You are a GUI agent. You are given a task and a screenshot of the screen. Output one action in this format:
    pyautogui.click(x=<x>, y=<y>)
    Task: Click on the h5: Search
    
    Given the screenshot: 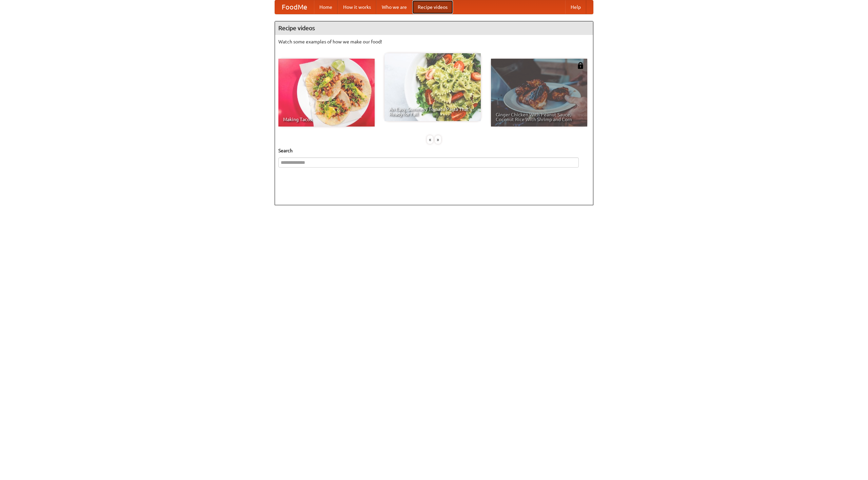 What is the action you would take?
    pyautogui.click(x=434, y=151)
    